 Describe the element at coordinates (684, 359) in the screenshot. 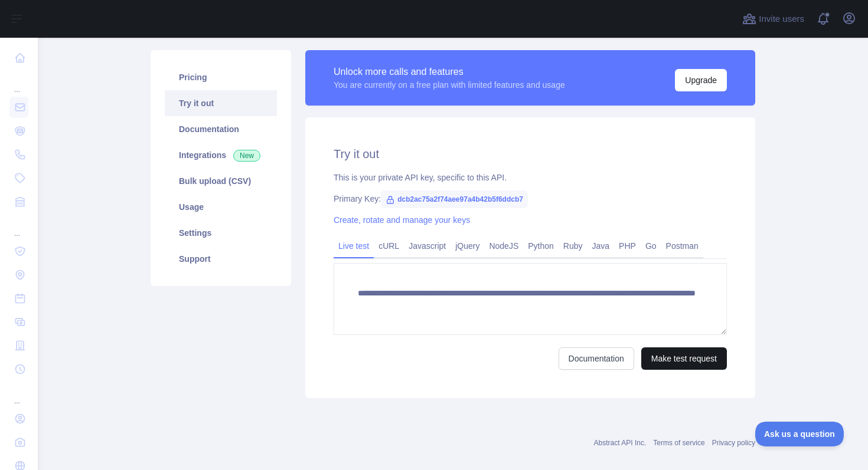

I see `button: Make test request` at that location.